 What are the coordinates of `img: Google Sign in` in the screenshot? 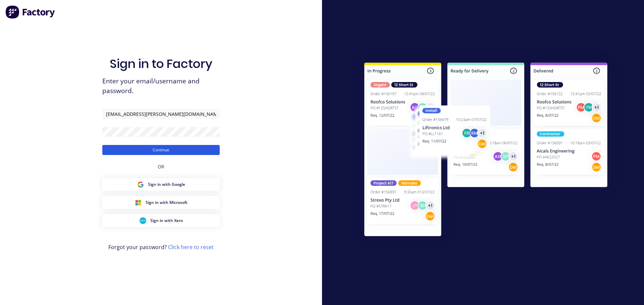 It's located at (140, 185).